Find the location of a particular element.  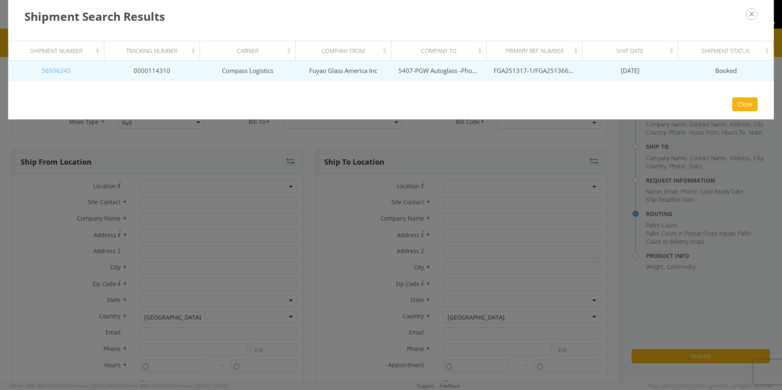

a: 56936243 is located at coordinates (56, 70).